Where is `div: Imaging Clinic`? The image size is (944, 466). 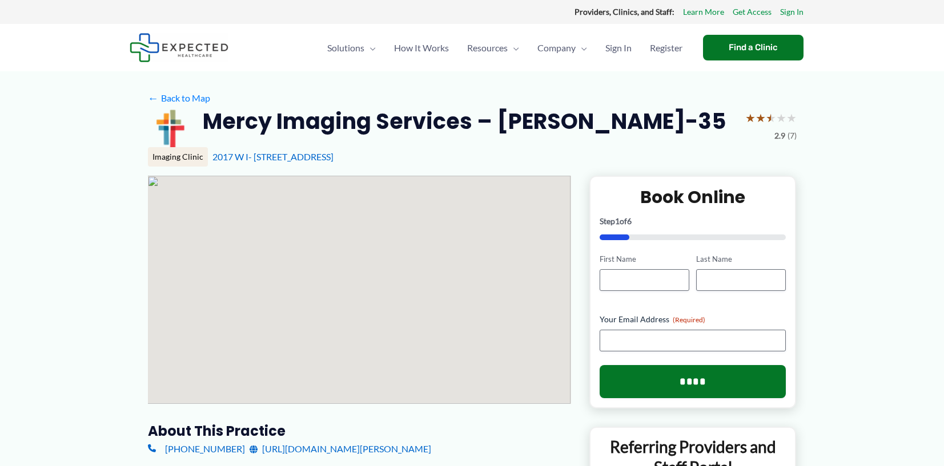
div: Imaging Clinic is located at coordinates (178, 157).